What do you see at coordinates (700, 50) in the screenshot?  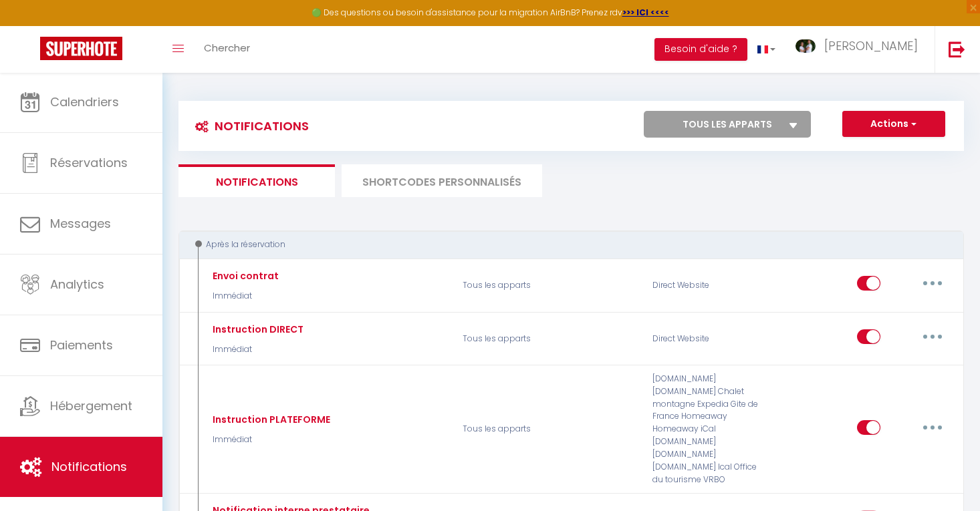 I see `button: Besoin d'aide ?` at bounding box center [700, 50].